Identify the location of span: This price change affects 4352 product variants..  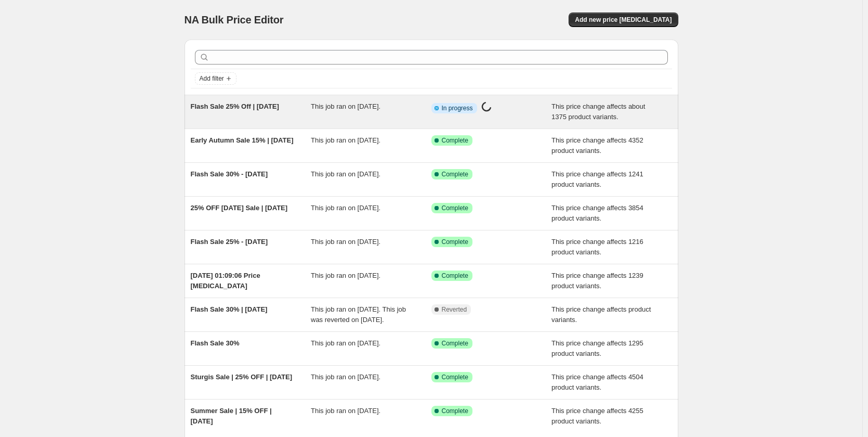
(597, 145).